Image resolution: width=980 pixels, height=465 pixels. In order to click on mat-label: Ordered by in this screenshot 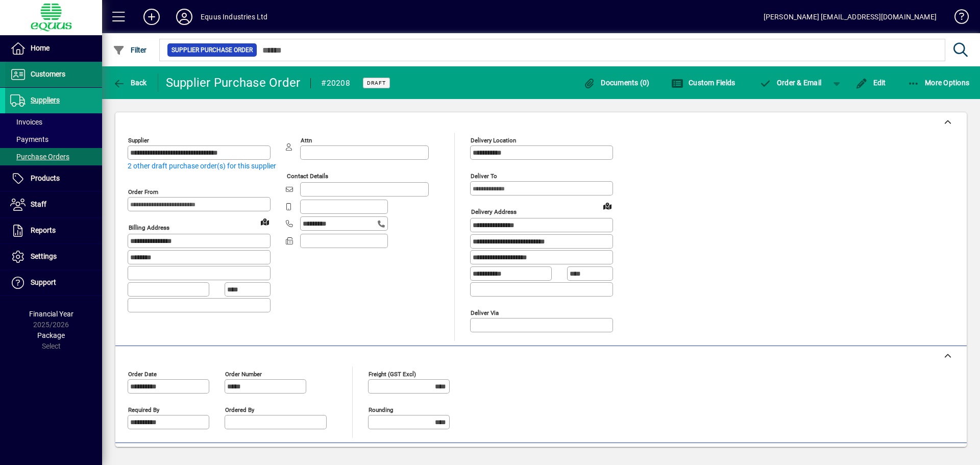, I will do `click(240, 409)`.